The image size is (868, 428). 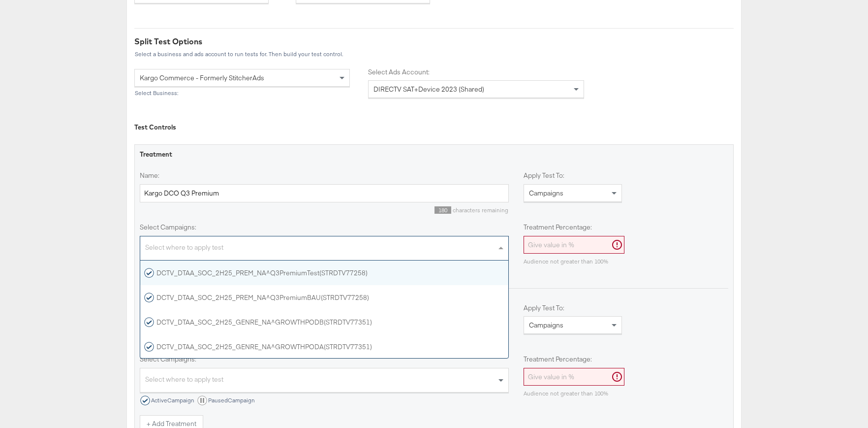 What do you see at coordinates (429, 89) in the screenshot?
I see `span: DIRECTV SAT+Device 2023 (Shared)` at bounding box center [429, 89].